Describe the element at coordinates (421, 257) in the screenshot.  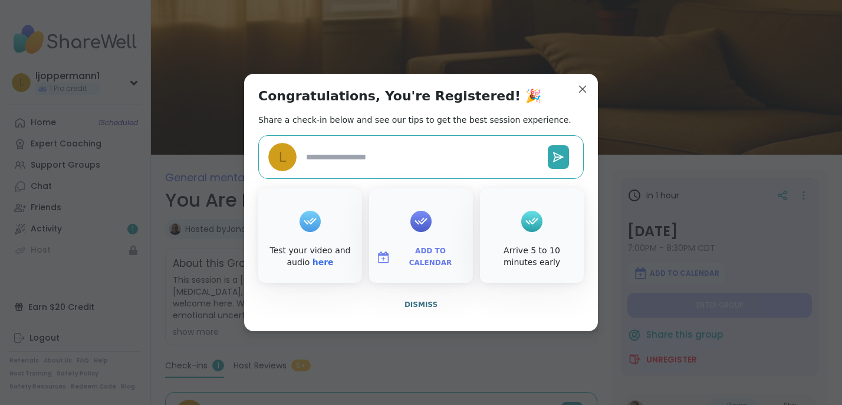
I see `button: Add to Calendar` at that location.